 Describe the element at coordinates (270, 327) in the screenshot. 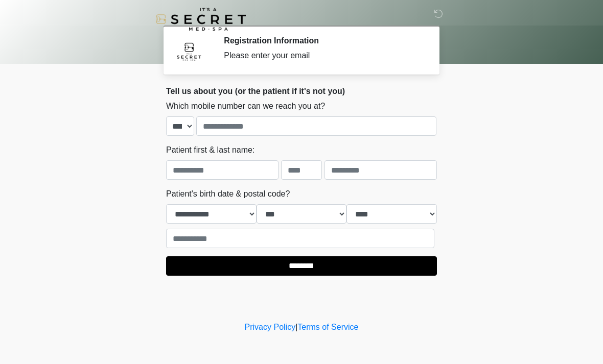

I see `a: Privacy Policy` at that location.